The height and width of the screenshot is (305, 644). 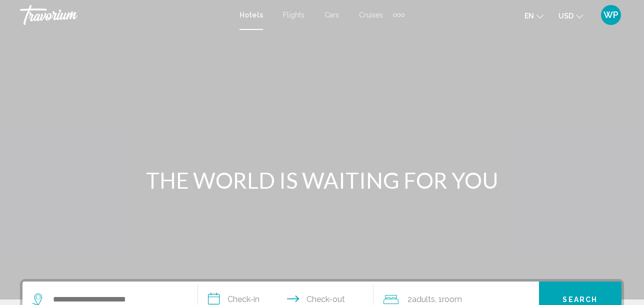 I want to click on button: Change language, so click(x=534, y=16).